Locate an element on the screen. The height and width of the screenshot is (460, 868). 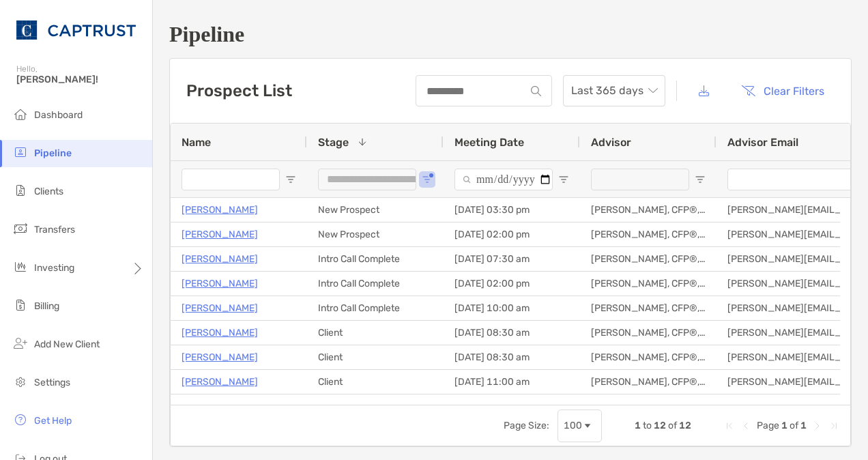
img: add_new_client icon is located at coordinates (20, 343).